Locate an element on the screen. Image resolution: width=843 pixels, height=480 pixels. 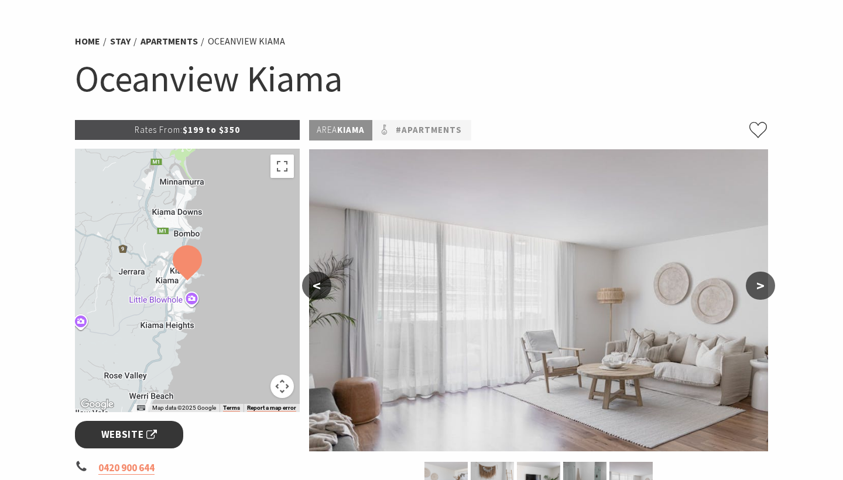
span: Area is located at coordinates (327, 129).